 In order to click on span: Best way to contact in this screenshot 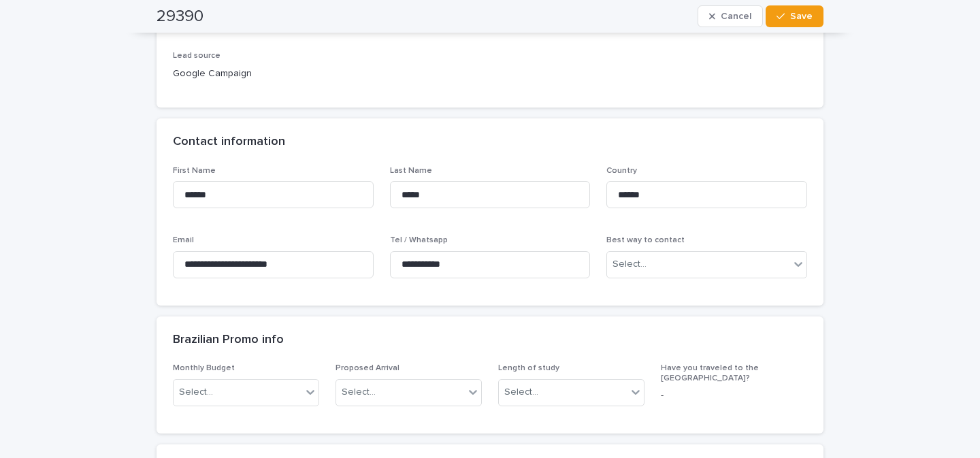, I will do `click(645, 241)`.